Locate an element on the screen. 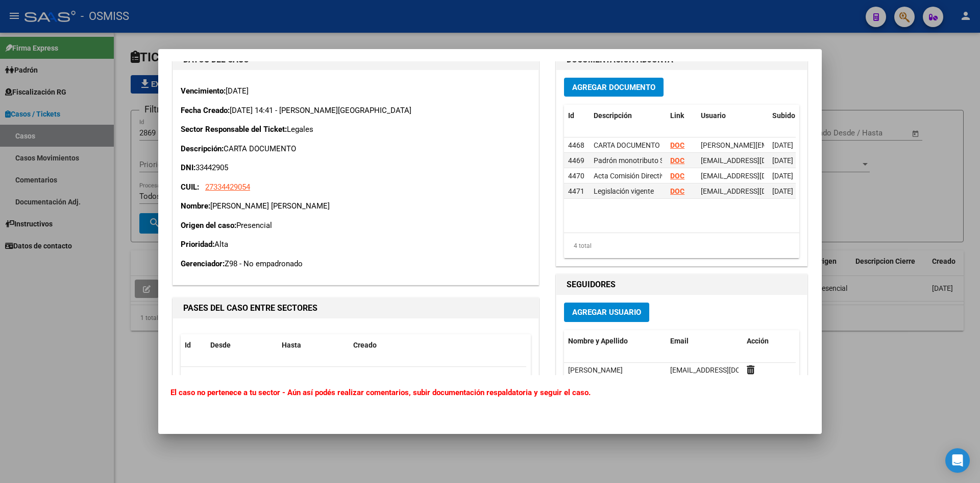 This screenshot has height=483, width=980. span: Acta Comisión Directiva is located at coordinates (631, 175).